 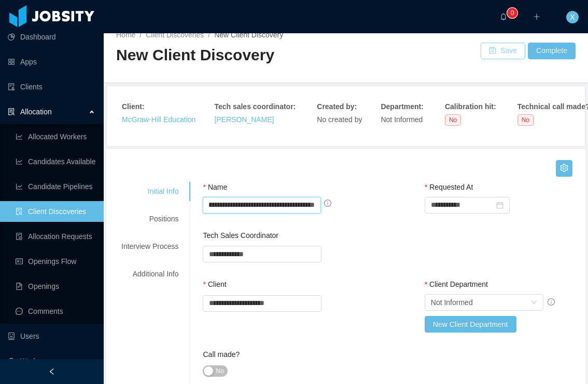 I want to click on strong: Client :, so click(x=133, y=106).